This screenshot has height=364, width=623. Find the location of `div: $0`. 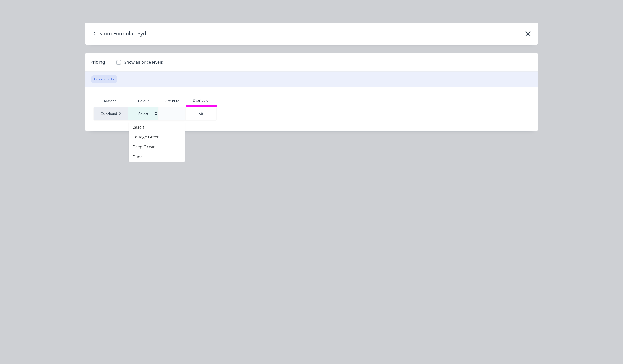

div: $0 is located at coordinates (201, 114).